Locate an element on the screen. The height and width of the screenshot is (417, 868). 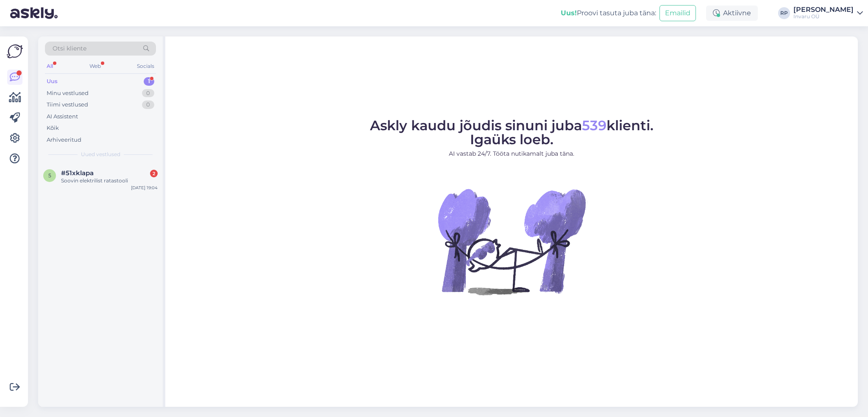
div: Aktiivne is located at coordinates (732, 13).